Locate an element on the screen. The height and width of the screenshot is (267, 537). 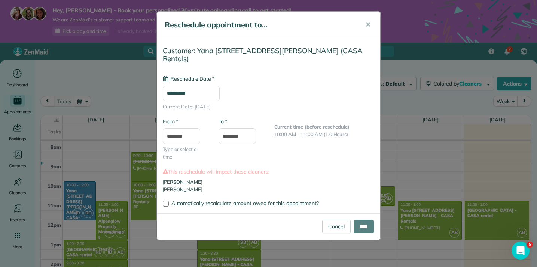
label: From is located at coordinates (170, 121).